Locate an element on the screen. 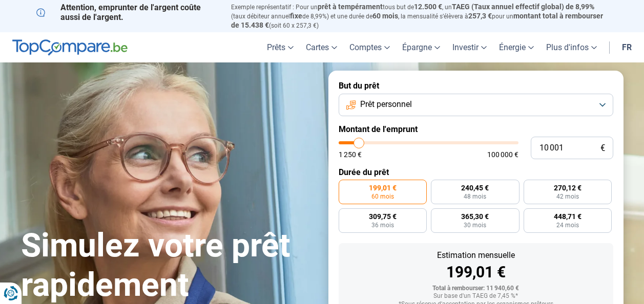 The width and height of the screenshot is (644, 304). a: Plus d'infos is located at coordinates (571, 47).